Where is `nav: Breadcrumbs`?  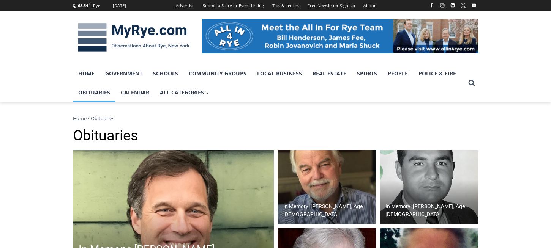 nav: Breadcrumbs is located at coordinates (276, 118).